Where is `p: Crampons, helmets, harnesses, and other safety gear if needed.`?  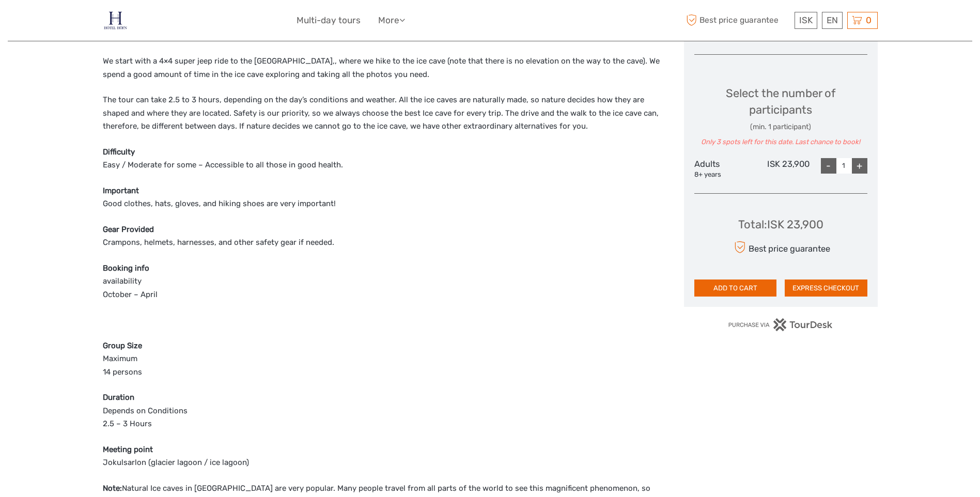 p: Crampons, helmets, harnesses, and other safety gear if needed. is located at coordinates (382, 236).